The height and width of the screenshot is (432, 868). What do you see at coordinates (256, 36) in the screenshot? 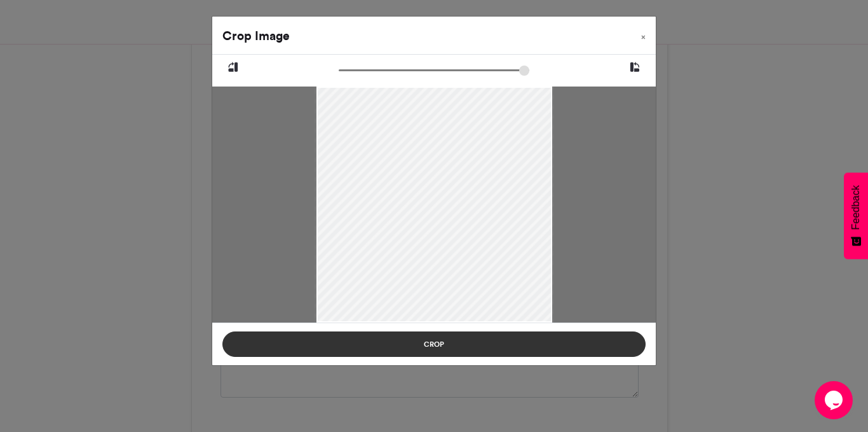
I see `h4: Crop Image` at bounding box center [256, 36].